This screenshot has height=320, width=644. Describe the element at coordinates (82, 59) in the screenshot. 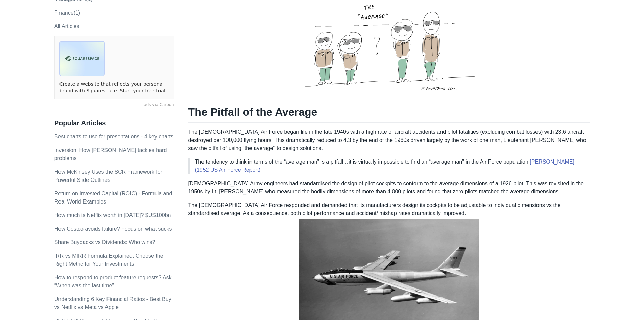

I see `img: ads via Carbon` at that location.